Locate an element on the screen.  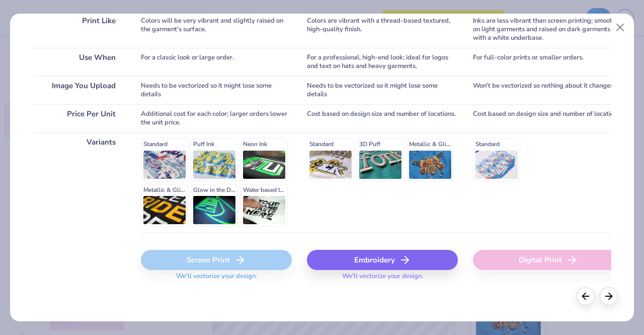
div: Variants is located at coordinates (79, 183).